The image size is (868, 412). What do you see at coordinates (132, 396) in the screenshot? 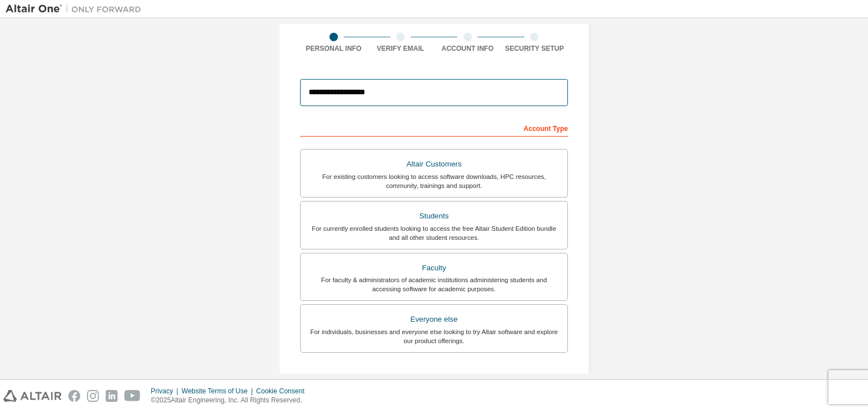
I see `img: youtube.svg` at bounding box center [132, 396].